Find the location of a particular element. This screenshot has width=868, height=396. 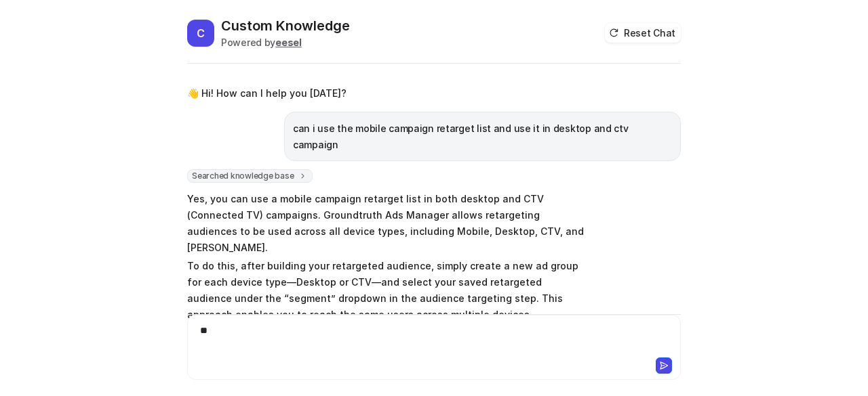

span: Searched knowledge base is located at coordinates (250, 176).